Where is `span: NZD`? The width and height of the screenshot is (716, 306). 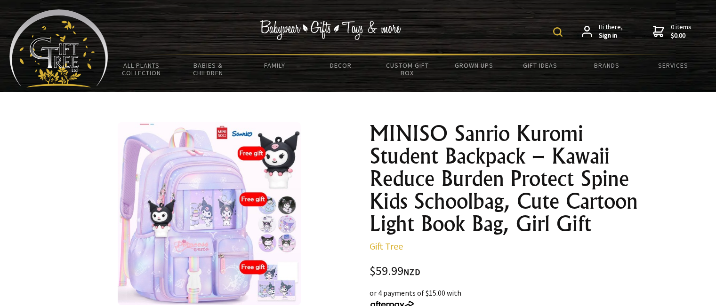 span: NZD is located at coordinates (412, 272).